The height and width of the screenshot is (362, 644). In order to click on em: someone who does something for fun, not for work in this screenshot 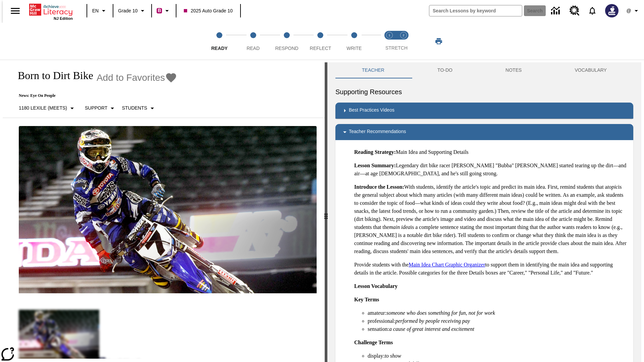, I will do `click(441, 313)`.